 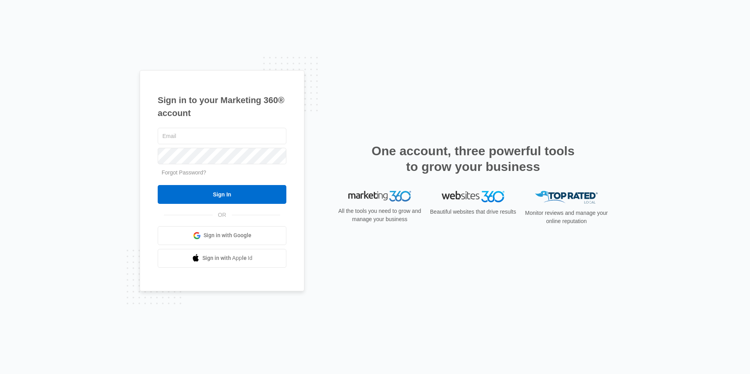 What do you see at coordinates (473, 159) in the screenshot?
I see `h2: One account, three powerful tools to grow your business` at bounding box center [473, 159].